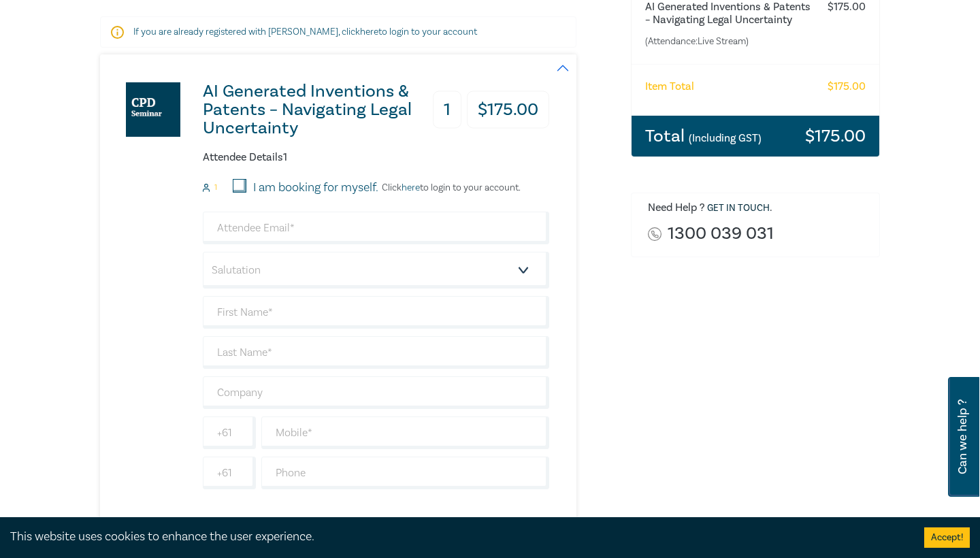 This screenshot has height=558, width=980. Describe the element at coordinates (153, 110) in the screenshot. I see `img: AI Generated Inventions & Patents – Navigating Legal Uncertainty` at that location.